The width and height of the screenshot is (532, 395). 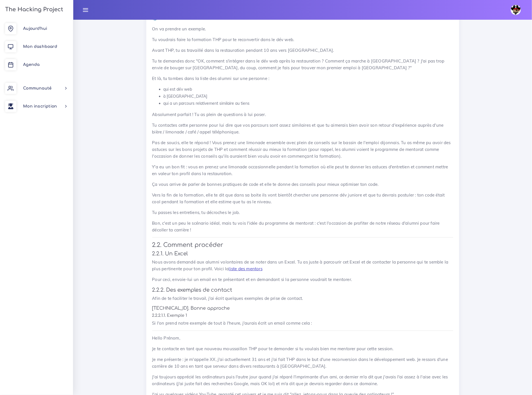 I want to click on p: Pour ceci, envoie-lui un email en te présentant et en demandant si la personne voudrait te mentorer., so click(x=303, y=280).